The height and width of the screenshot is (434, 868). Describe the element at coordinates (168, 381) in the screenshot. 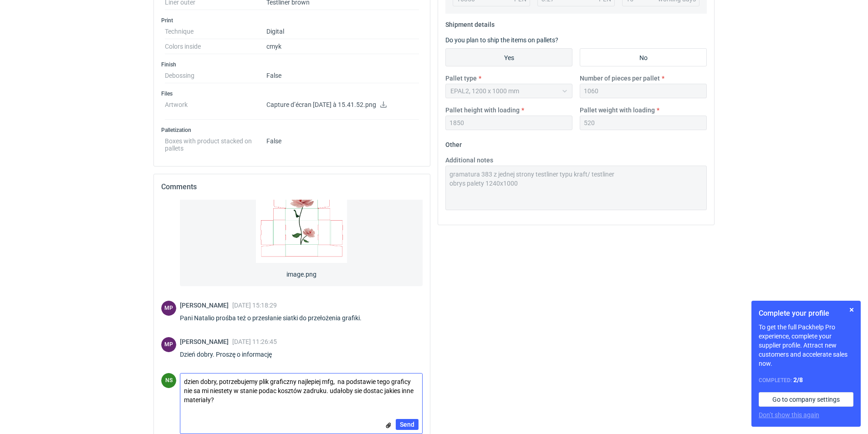

I see `figcaption: NS` at that location.